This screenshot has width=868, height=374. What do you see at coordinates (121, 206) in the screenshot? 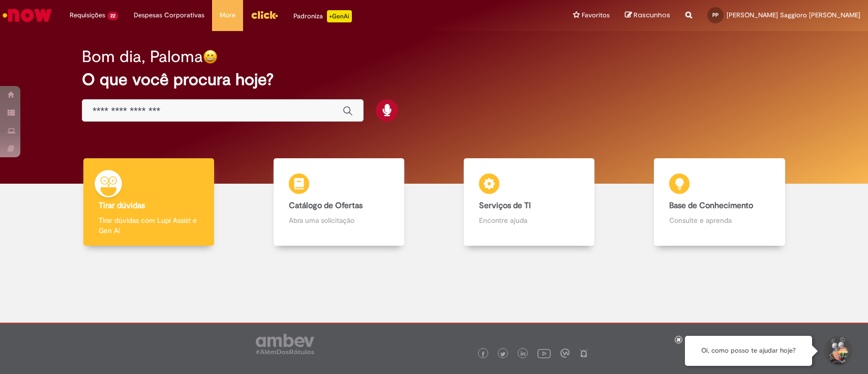
I see `b: Tirar dúvidas` at bounding box center [121, 206].